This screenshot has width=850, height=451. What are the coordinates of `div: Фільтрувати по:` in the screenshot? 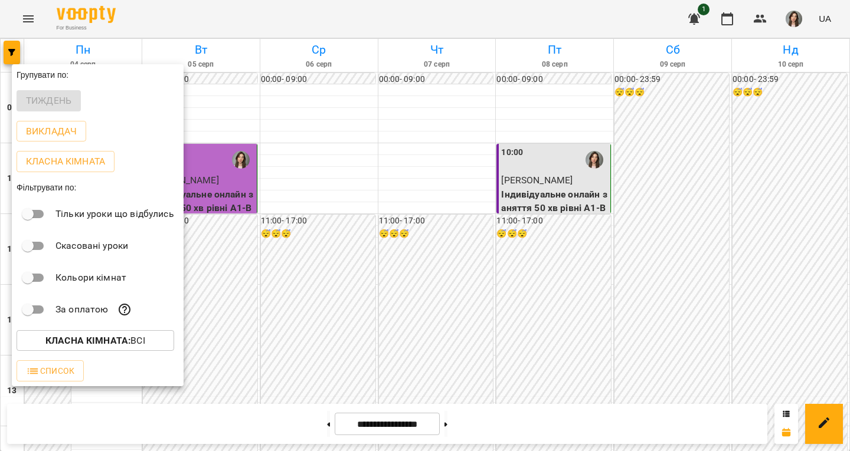 It's located at (97, 188).